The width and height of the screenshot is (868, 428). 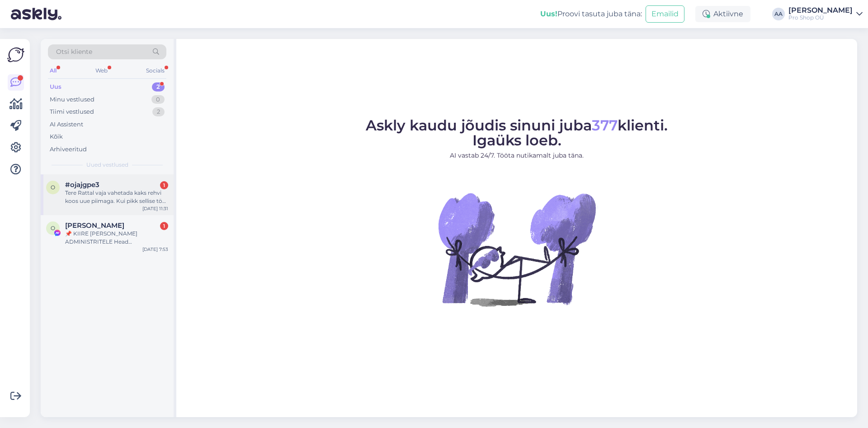 I want to click on div: 0, so click(x=158, y=100).